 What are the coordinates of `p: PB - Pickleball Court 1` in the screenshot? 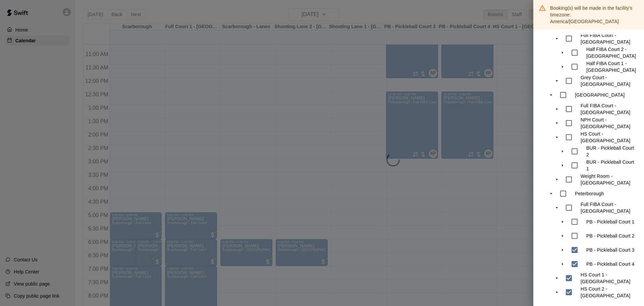 It's located at (610, 222).